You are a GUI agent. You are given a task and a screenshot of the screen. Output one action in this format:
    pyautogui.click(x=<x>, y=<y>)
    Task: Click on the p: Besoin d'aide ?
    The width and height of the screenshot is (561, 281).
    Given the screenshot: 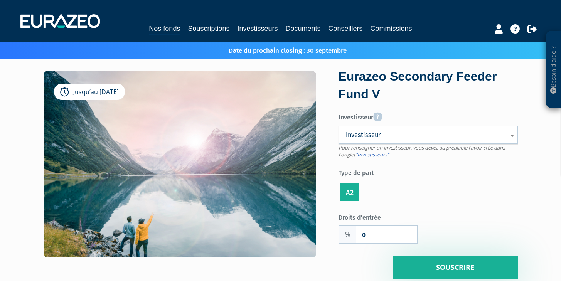 What is the action you would take?
    pyautogui.click(x=553, y=70)
    